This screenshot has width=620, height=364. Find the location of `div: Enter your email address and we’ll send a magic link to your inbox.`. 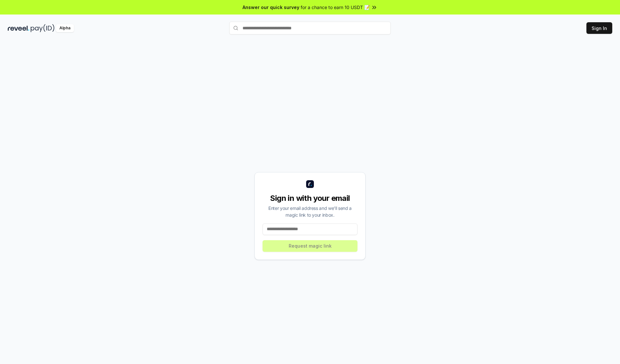

div: Enter your email address and we’ll send a magic link to your inbox. is located at coordinates (310, 212).